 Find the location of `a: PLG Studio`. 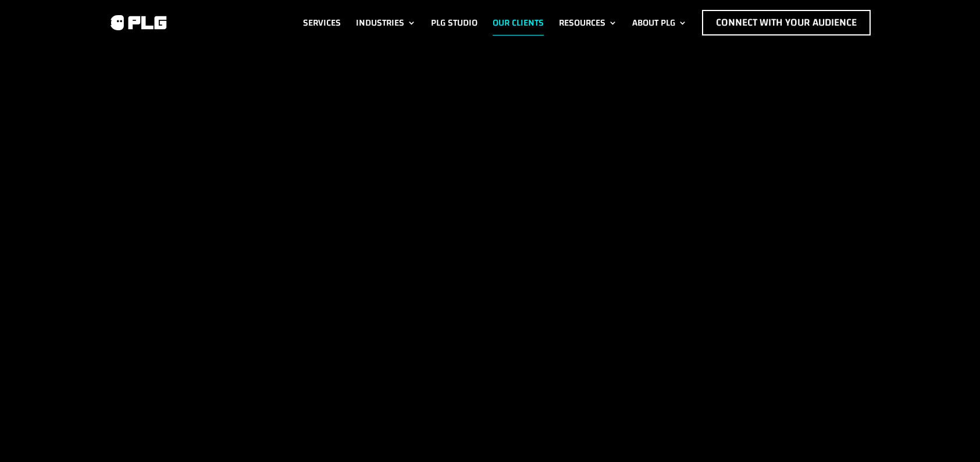

a: PLG Studio is located at coordinates (454, 23).